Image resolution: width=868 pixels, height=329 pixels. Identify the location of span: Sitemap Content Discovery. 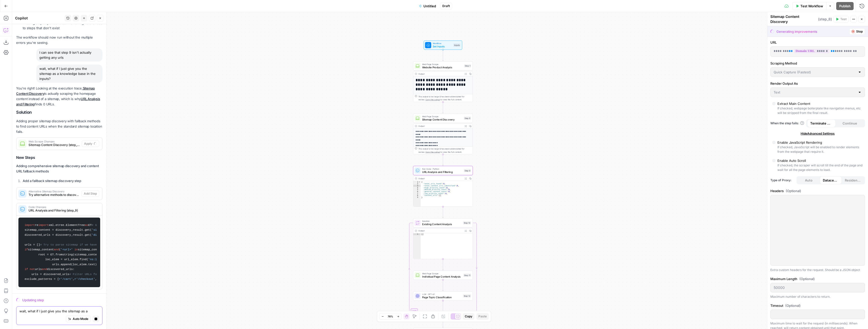
(442, 120).